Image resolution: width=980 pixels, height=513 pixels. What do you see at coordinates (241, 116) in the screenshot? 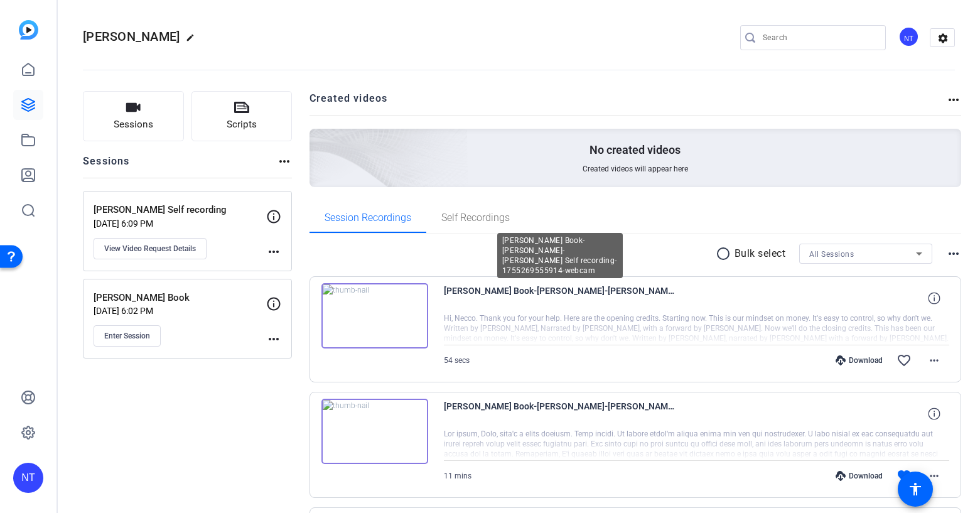
I see `button: Scripts` at bounding box center [241, 116].